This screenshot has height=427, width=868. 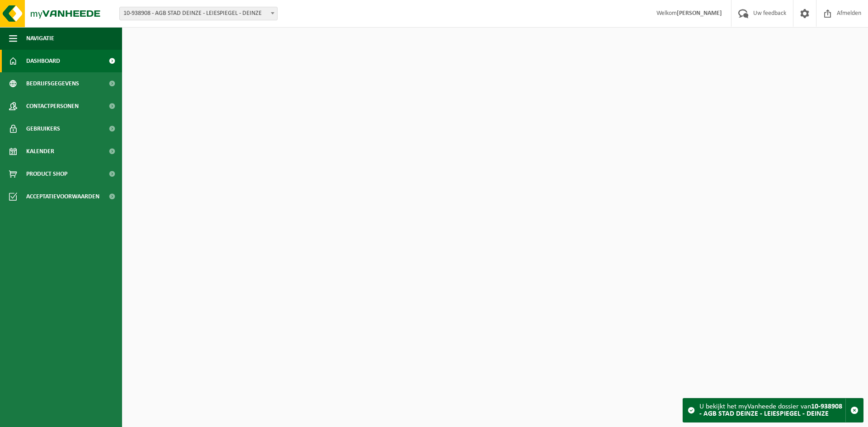 I want to click on div: U bekijkt het myVanheede dossier van, so click(x=772, y=410).